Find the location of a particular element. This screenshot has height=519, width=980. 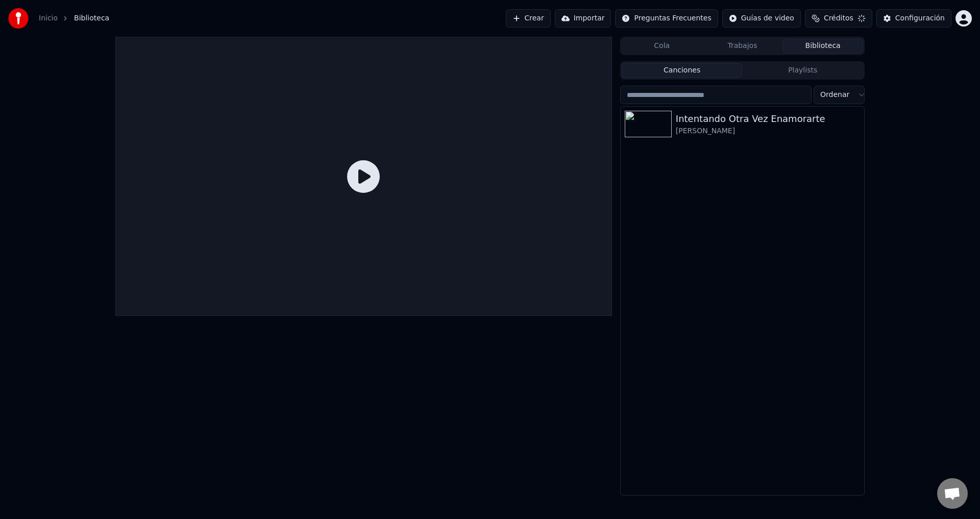

a: Inicio is located at coordinates (48, 18).